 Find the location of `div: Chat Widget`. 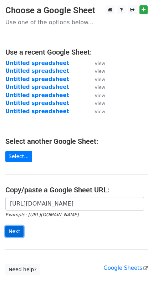

div: Chat Widget is located at coordinates (135, 276).